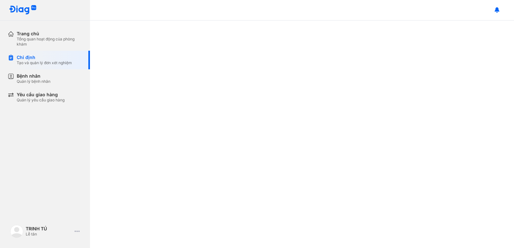 The width and height of the screenshot is (514, 248). Describe the element at coordinates (49, 42) in the screenshot. I see `div: Tổng quan hoạt động của phòng khám` at that location.